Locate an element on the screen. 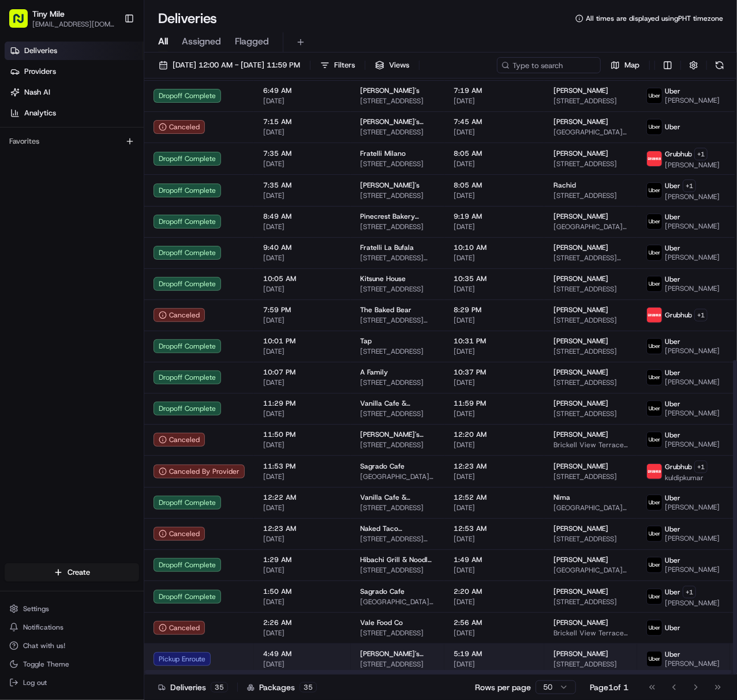 This screenshot has width=737, height=700. span: Knowledge Base is located at coordinates (55, 173).